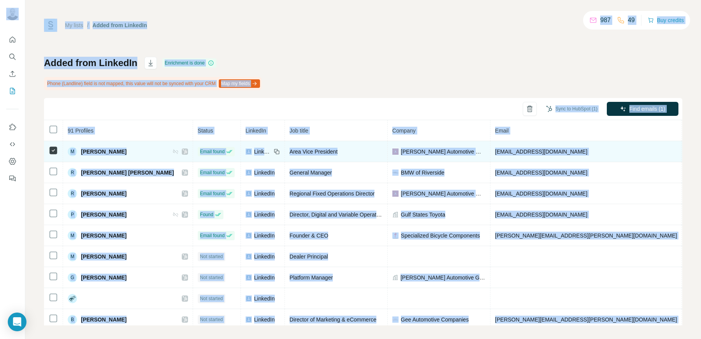  I want to click on button: Buy credits, so click(665, 20).